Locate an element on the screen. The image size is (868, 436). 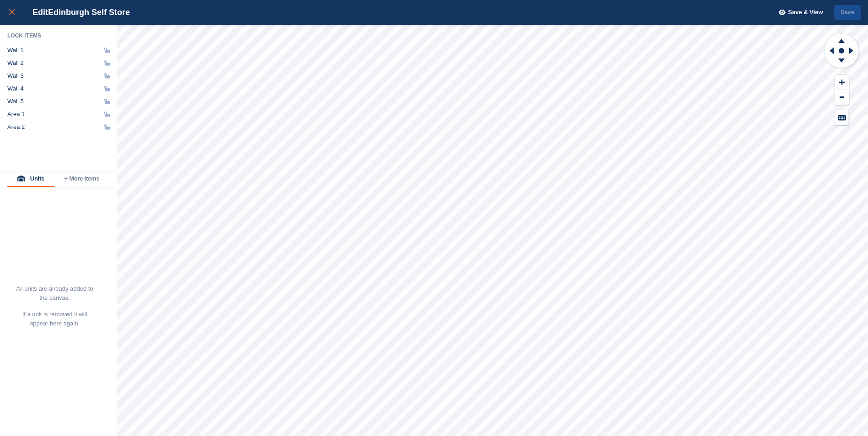
div: Wall 1 is located at coordinates (16, 50).